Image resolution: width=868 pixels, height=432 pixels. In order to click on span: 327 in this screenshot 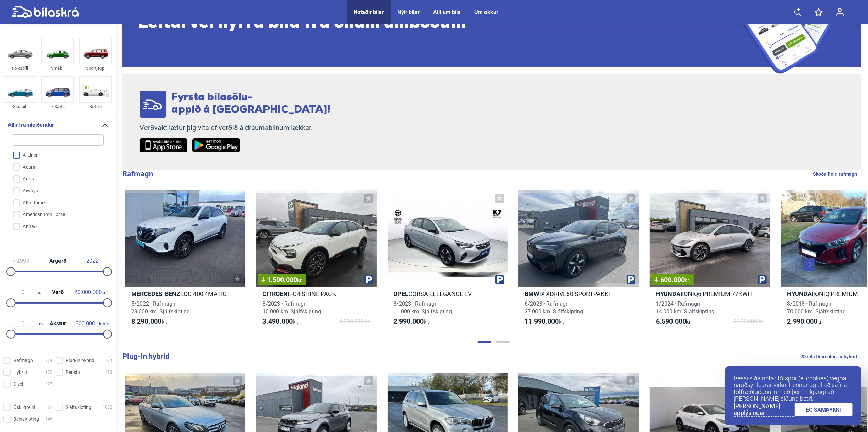, I will do `click(49, 384)`.